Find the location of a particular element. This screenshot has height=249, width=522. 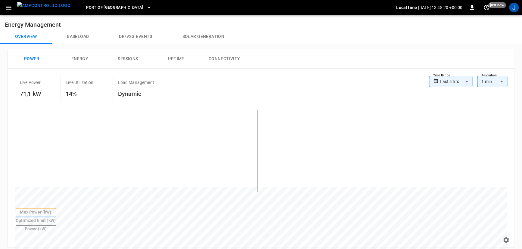

p: Load Management is located at coordinates (136, 83).